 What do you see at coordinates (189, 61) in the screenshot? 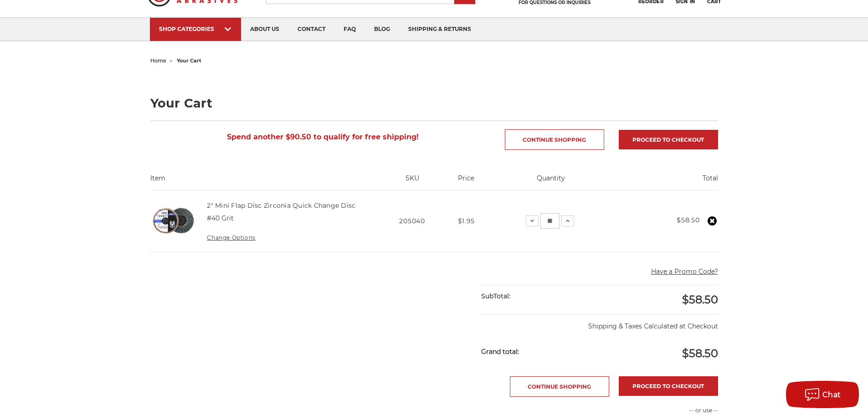
I see `span: your cart` at bounding box center [189, 61].